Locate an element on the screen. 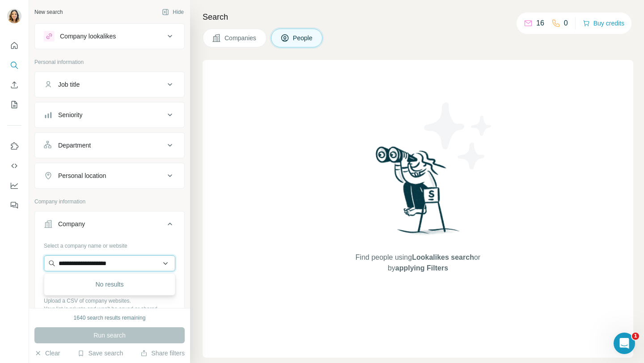  div: Company lookalikes is located at coordinates (88, 37).